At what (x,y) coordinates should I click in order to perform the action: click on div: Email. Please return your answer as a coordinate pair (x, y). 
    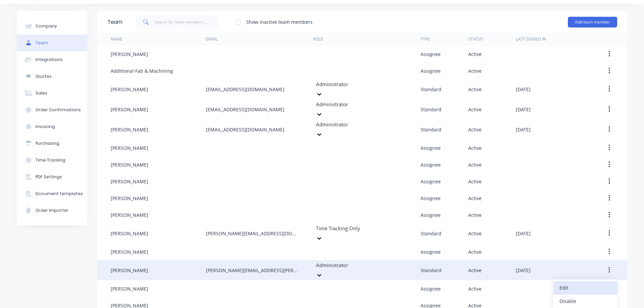
    Looking at the image, I should click on (212, 40).